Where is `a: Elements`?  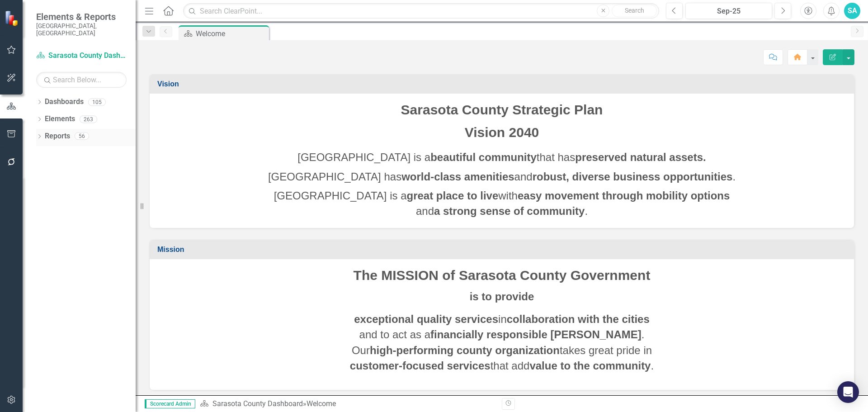
a: Elements is located at coordinates (60, 119).